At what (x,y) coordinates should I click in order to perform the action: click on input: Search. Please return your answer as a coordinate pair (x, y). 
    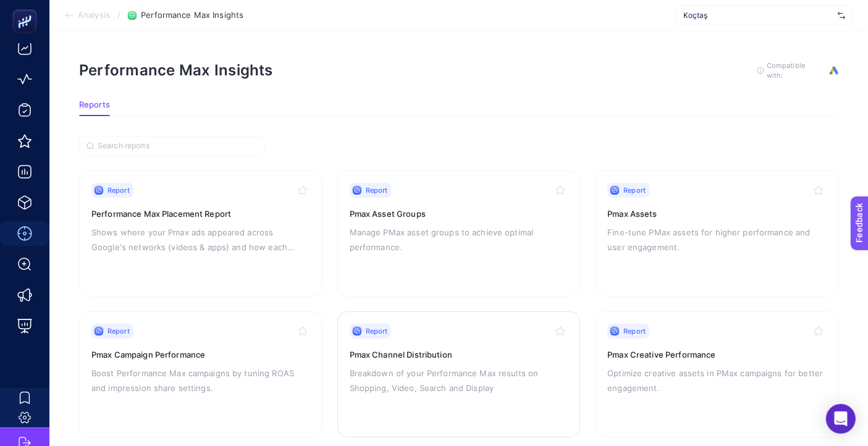
    Looking at the image, I should click on (177, 146).